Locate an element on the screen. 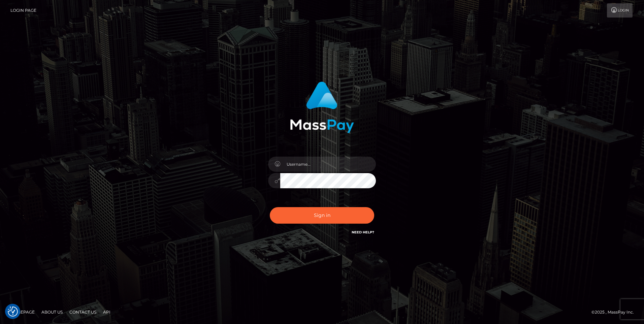  a: About Us is located at coordinates (52, 312).